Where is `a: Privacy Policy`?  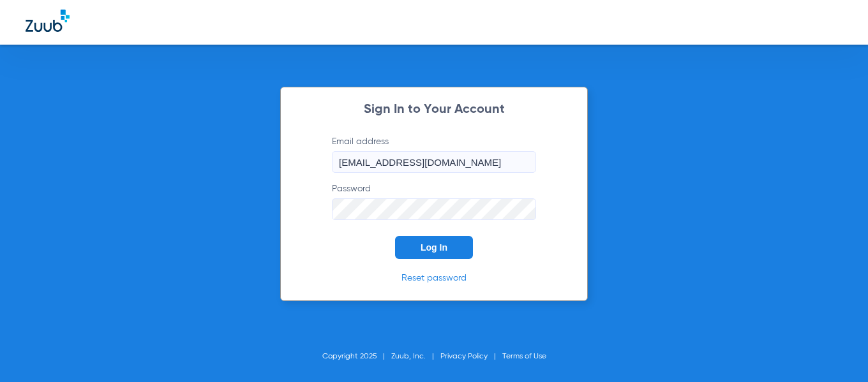 a: Privacy Policy is located at coordinates (464, 357).